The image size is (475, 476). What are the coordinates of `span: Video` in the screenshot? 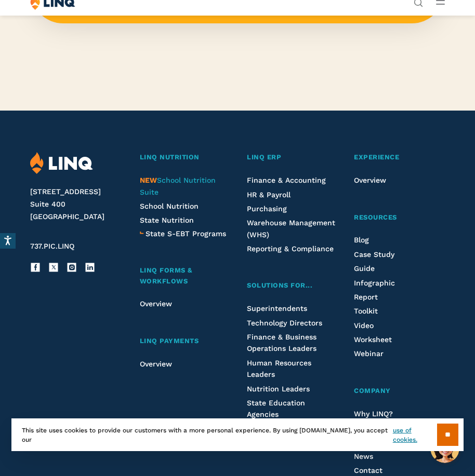 It's located at (364, 325).